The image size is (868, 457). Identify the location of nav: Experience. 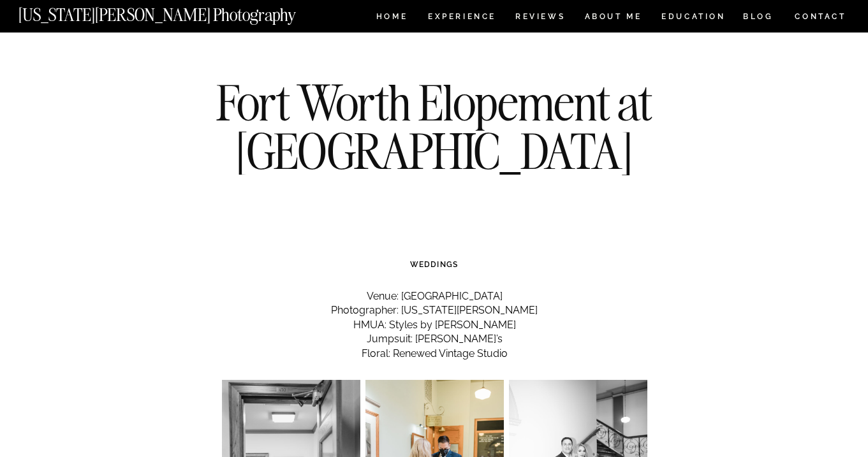
(461, 18).